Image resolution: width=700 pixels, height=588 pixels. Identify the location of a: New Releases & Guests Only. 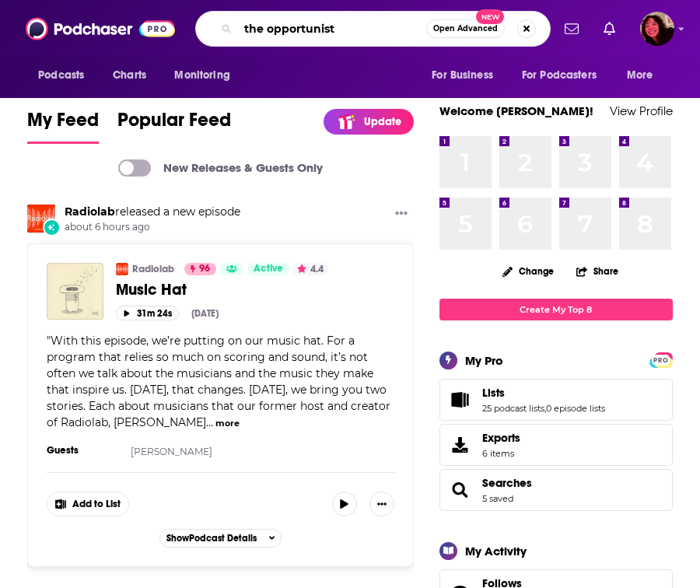
(221, 168).